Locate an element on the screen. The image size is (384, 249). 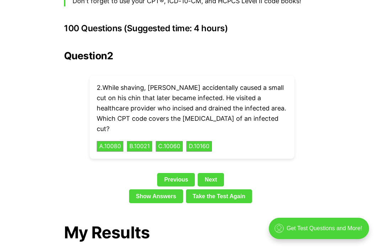
h2: Question 2 is located at coordinates (192, 56).